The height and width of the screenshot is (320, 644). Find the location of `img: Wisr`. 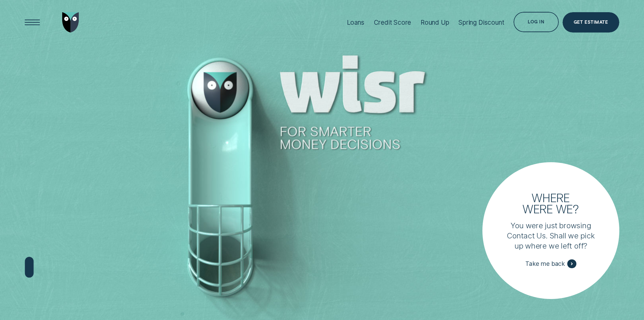

img: Wisr is located at coordinates (71, 22).